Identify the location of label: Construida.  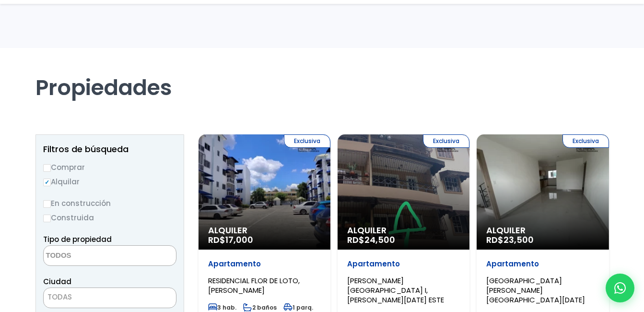
(110, 218).